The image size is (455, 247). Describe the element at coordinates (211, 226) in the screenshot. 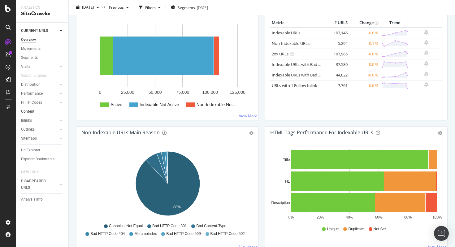

I see `span: Bad Content-Type` at that location.